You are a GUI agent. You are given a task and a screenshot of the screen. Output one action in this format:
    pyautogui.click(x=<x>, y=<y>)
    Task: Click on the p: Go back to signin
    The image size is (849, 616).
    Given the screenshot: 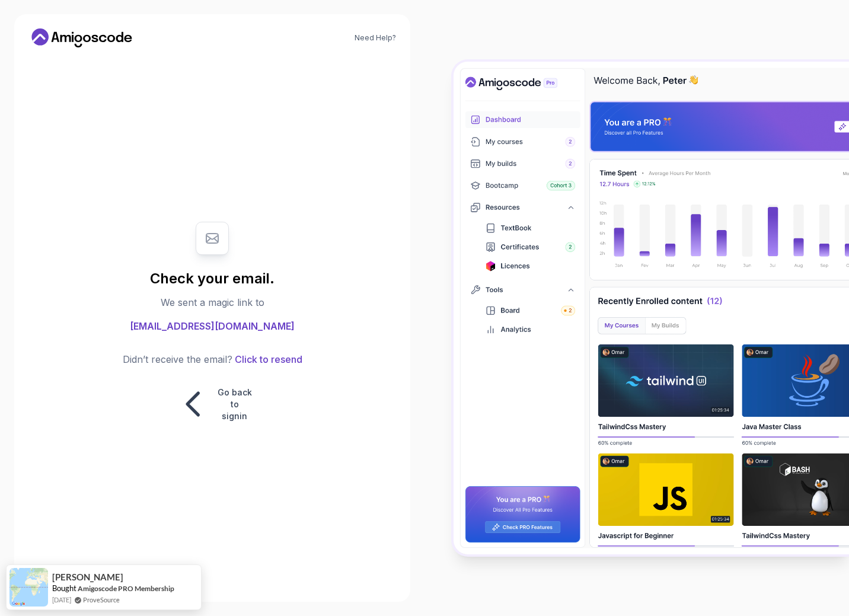 What is the action you would take?
    pyautogui.click(x=235, y=405)
    